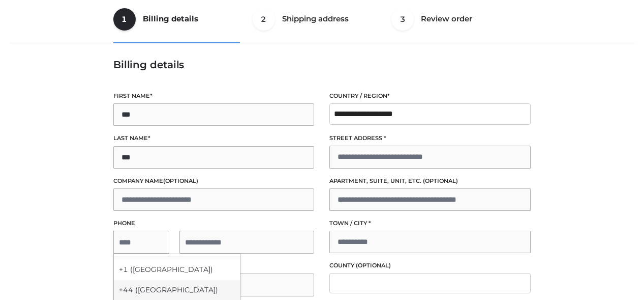 This screenshot has height=300, width=644. I want to click on label: Town / City, so click(430, 223).